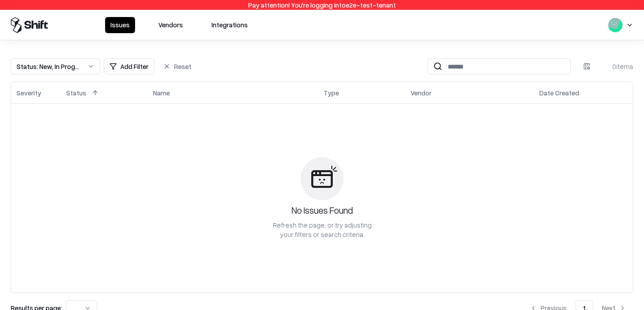  What do you see at coordinates (615, 67) in the screenshot?
I see `div: 0 items` at bounding box center [615, 67].